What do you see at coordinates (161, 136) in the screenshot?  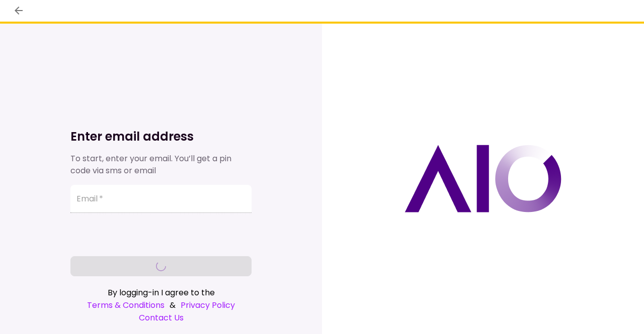 I see `h1: Enter email address` at bounding box center [161, 136].